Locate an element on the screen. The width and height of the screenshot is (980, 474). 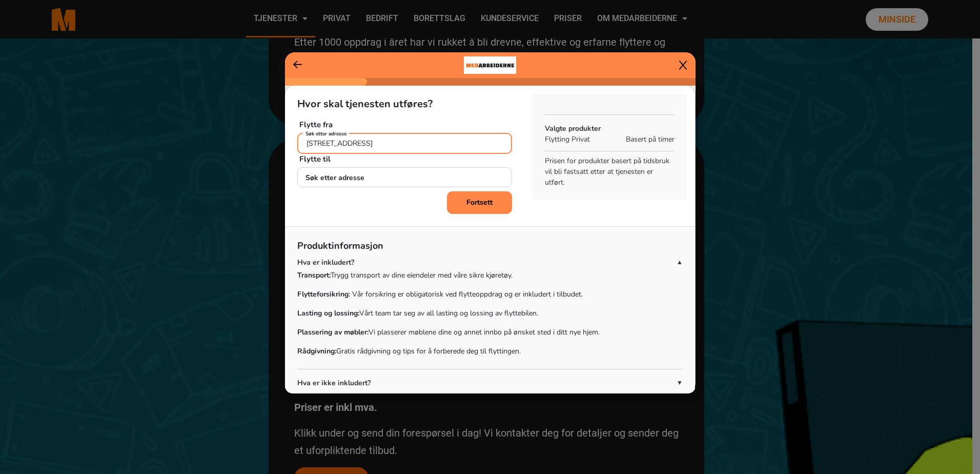
h5: Hvor skal tjenesten utføres? is located at coordinates (405, 104).